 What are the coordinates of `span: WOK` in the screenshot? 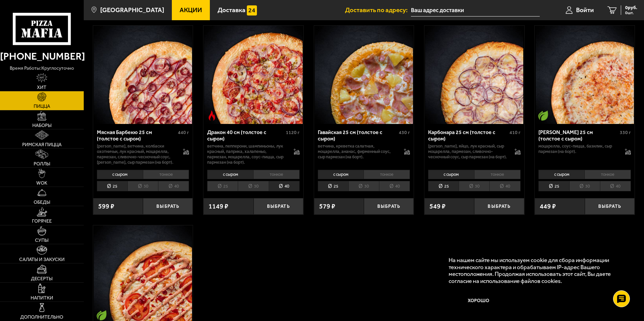 It's located at (42, 183).